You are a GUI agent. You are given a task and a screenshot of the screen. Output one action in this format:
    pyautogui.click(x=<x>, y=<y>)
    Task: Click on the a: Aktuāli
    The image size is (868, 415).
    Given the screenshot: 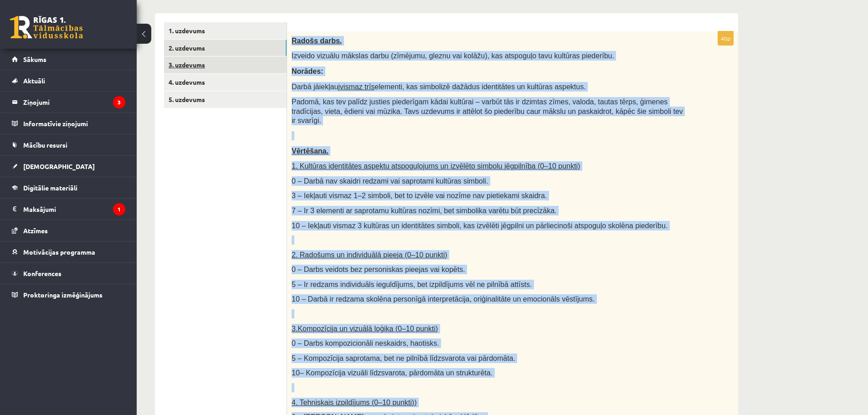 What is the action you would take?
    pyautogui.click(x=68, y=81)
    